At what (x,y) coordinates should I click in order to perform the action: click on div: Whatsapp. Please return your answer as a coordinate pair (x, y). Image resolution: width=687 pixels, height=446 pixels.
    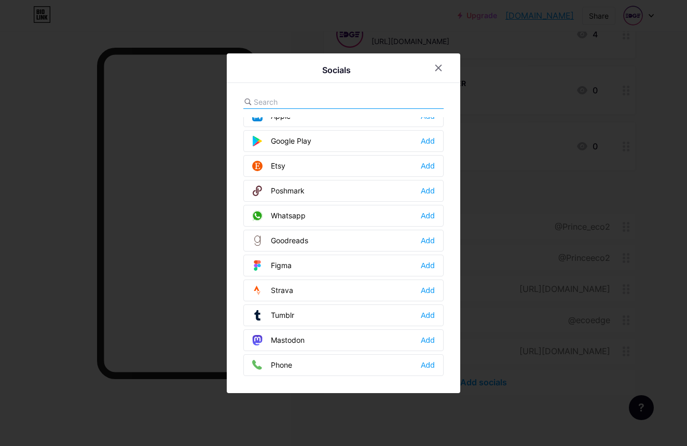
    Looking at the image, I should click on (279, 216).